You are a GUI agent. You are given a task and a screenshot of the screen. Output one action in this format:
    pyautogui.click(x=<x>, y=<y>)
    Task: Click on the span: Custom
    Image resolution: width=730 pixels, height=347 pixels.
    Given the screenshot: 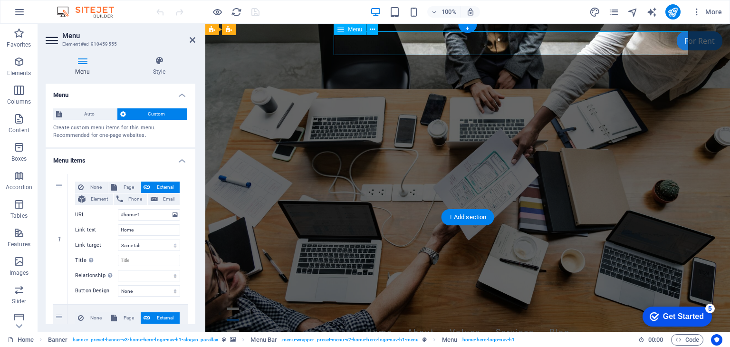 What is the action you would take?
    pyautogui.click(x=157, y=114)
    